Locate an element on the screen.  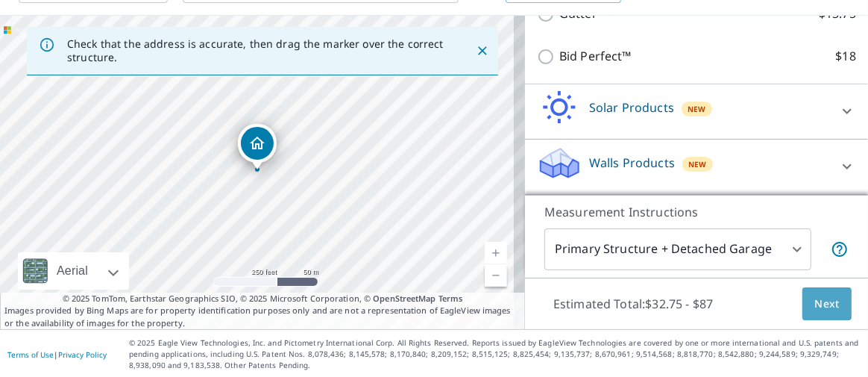
p: Check that the address is accurate, then drag the marker over the correct structure. is located at coordinates (258, 50).